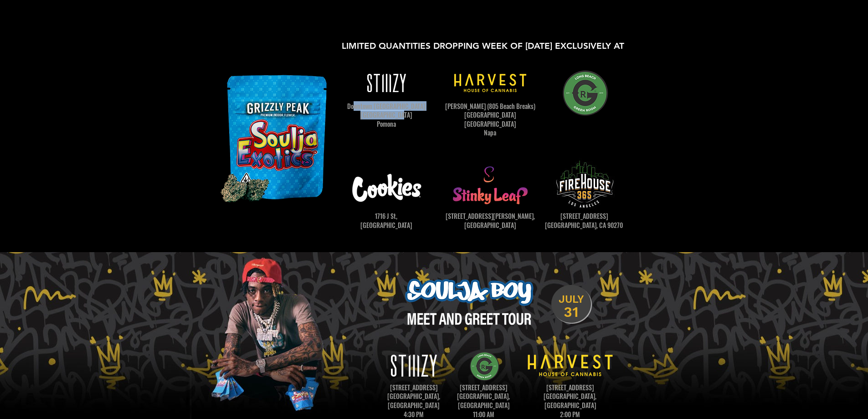 This screenshot has width=868, height=419. I want to click on img: STIIZY-LOGO.png, so click(414, 366).